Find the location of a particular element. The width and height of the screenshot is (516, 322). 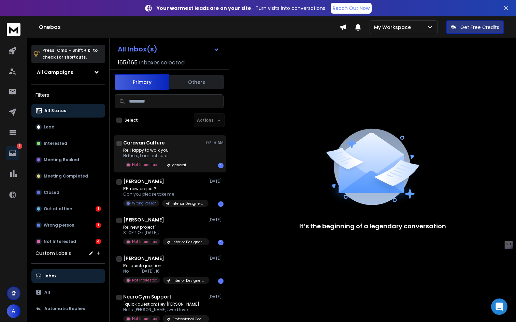

label: Select is located at coordinates (131, 120).